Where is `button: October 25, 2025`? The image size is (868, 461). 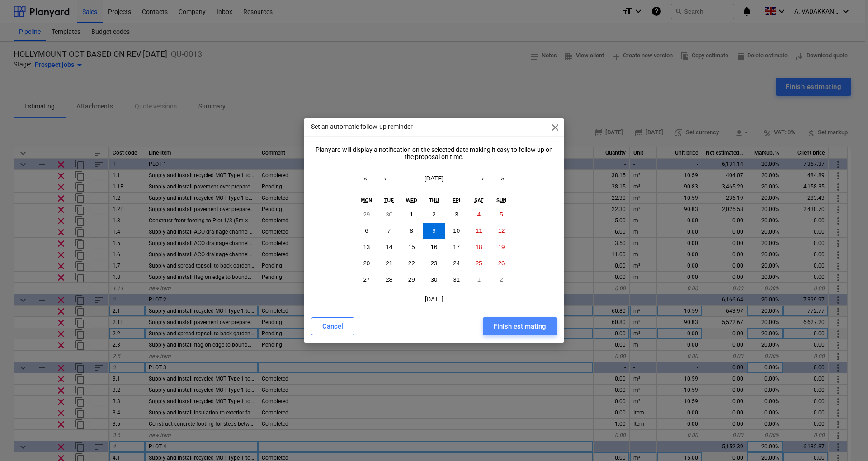
button: October 25, 2025 is located at coordinates (479, 264).